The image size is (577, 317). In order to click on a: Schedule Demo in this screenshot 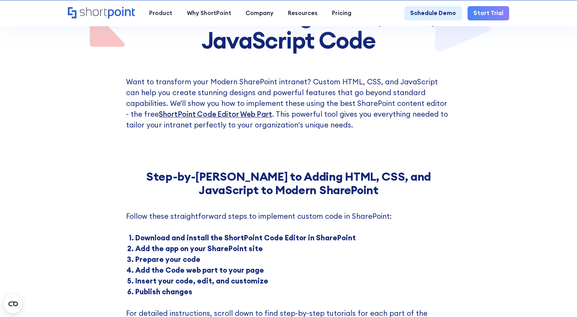, I will do `click(433, 13)`.